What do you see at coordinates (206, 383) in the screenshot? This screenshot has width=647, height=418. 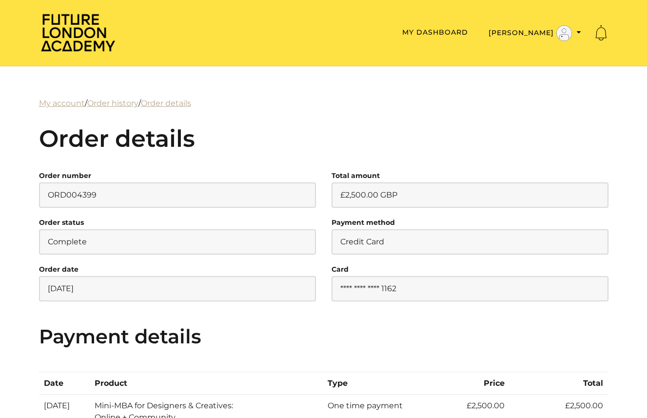 I see `th: Product` at bounding box center [206, 383].